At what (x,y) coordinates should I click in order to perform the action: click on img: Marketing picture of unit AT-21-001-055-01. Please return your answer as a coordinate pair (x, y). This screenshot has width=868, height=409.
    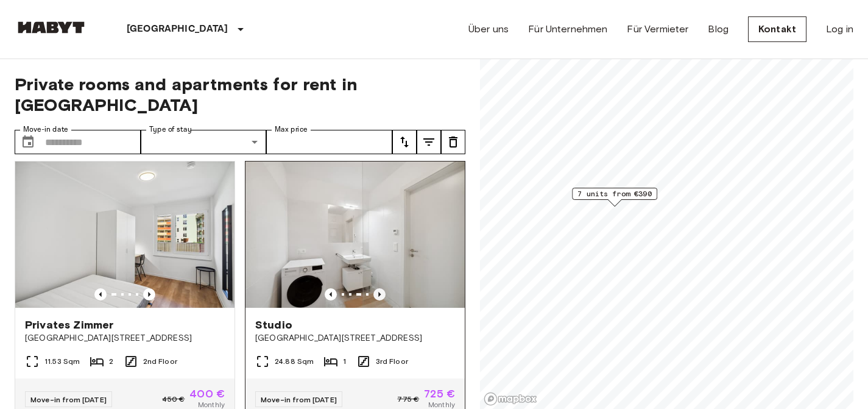
    Looking at the image, I should click on (355, 235).